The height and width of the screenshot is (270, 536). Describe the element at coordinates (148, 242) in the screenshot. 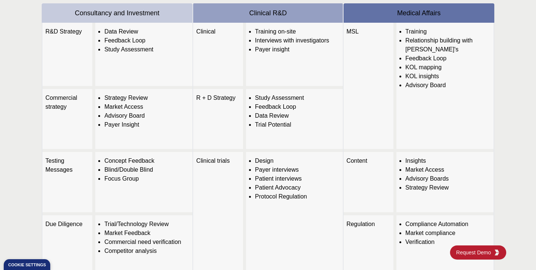

I see `li: Commercial need verification` at that location.